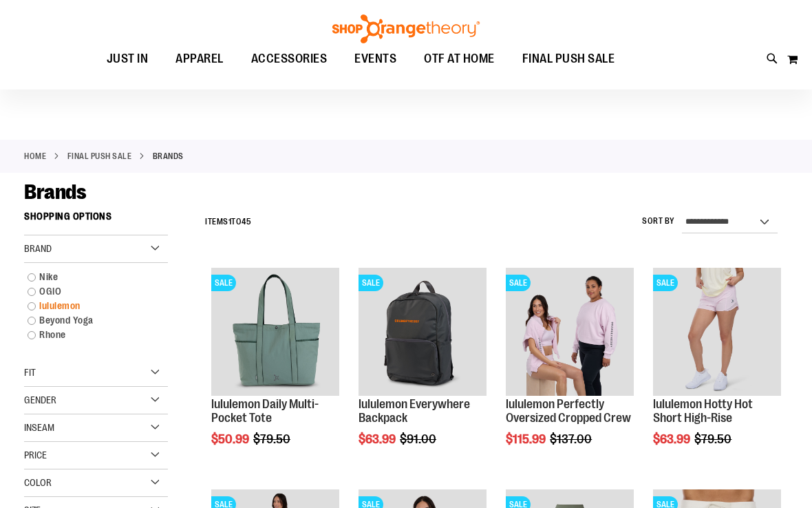  Describe the element at coordinates (275, 332) in the screenshot. I see `a: lululemon Daily Multi-Pocket ToteSALE` at that location.